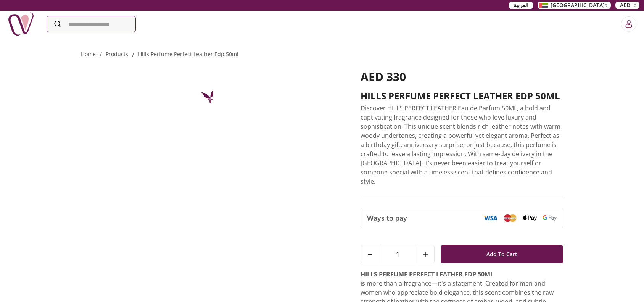  I want to click on a: products, so click(117, 54).